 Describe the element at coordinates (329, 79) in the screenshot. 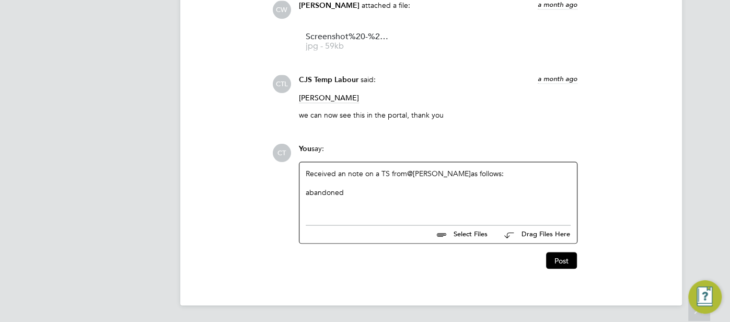

I see `span: CJS Temp Labour` at that location.